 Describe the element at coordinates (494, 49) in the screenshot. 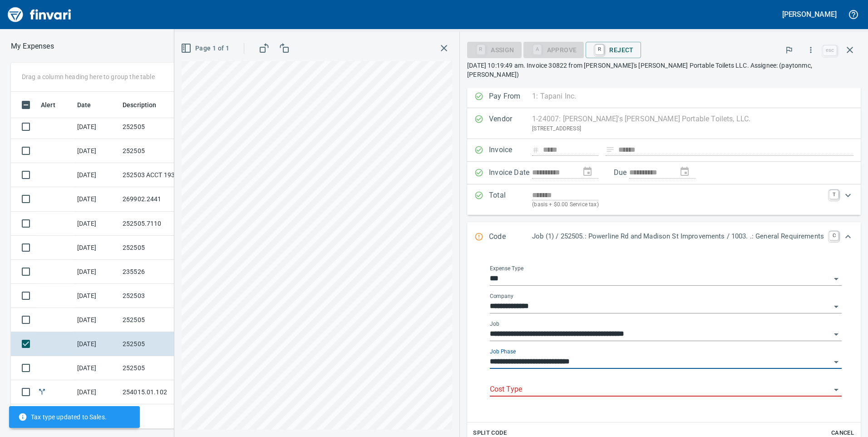

I see `div: Assign` at that location.